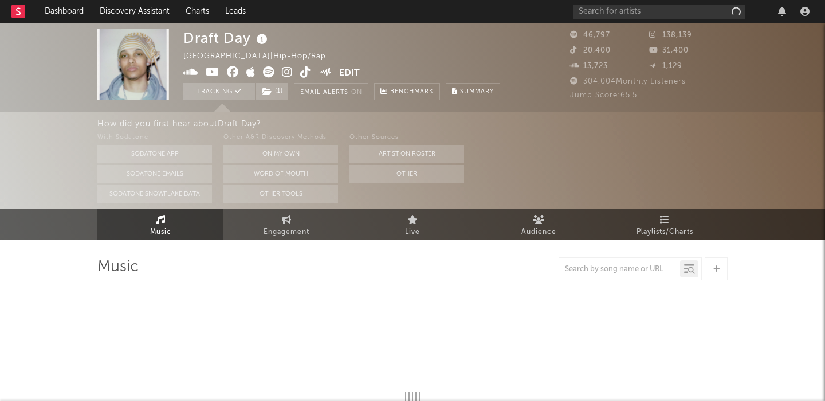 This screenshot has width=825, height=401. What do you see at coordinates (664, 232) in the screenshot?
I see `span: Playlists/Charts` at bounding box center [664, 232].